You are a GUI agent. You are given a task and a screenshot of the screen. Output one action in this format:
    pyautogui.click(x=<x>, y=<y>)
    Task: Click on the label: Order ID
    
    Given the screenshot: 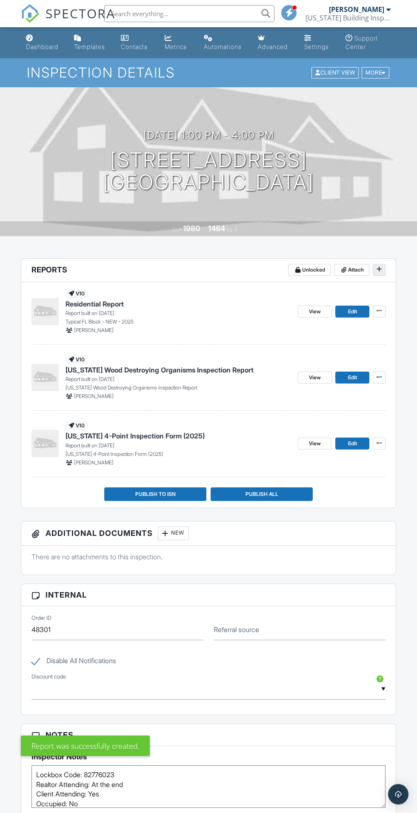 What is the action you would take?
    pyautogui.click(x=41, y=618)
    